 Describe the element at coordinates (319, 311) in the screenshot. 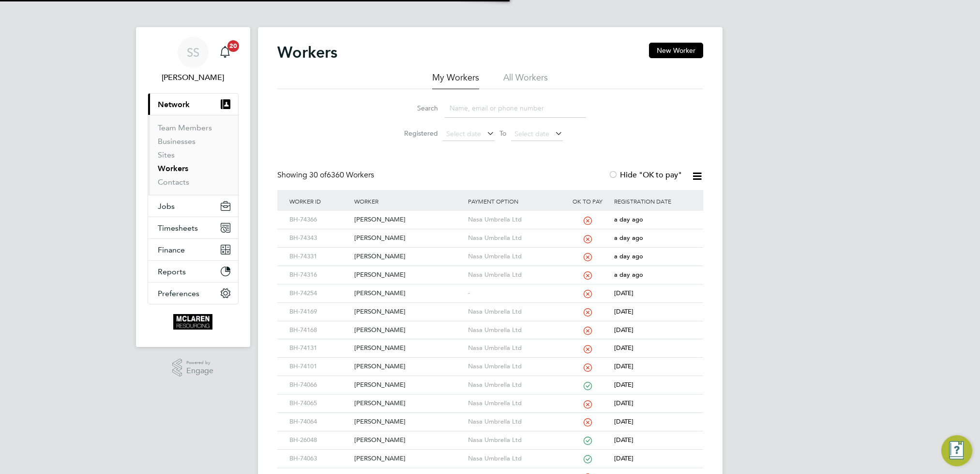

I see `div: BH-74169` at that location.